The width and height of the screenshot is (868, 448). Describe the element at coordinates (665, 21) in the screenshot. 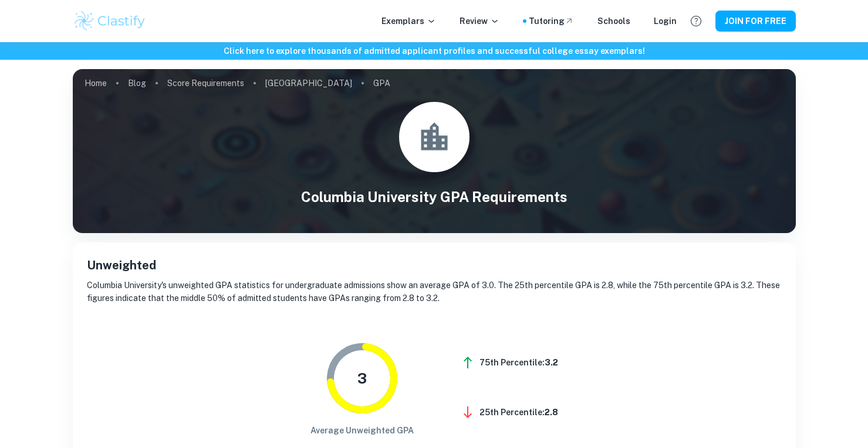

I see `a: Login` at that location.